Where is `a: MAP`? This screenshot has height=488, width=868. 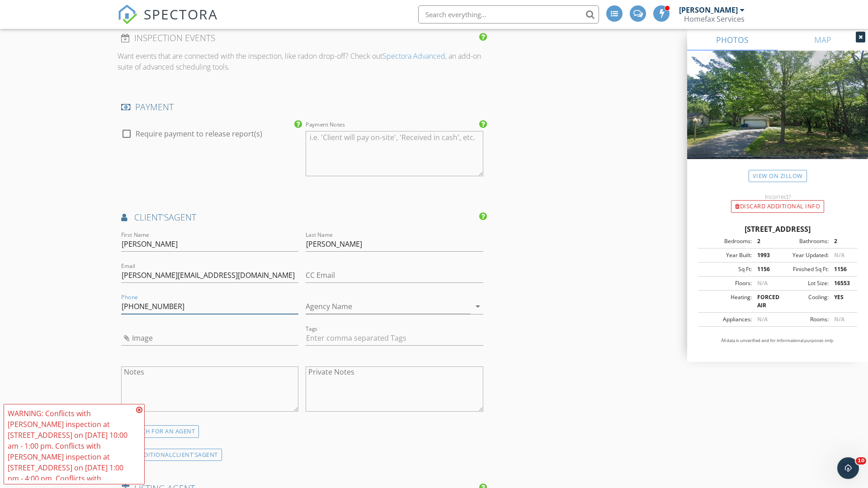 a: MAP is located at coordinates (823, 40).